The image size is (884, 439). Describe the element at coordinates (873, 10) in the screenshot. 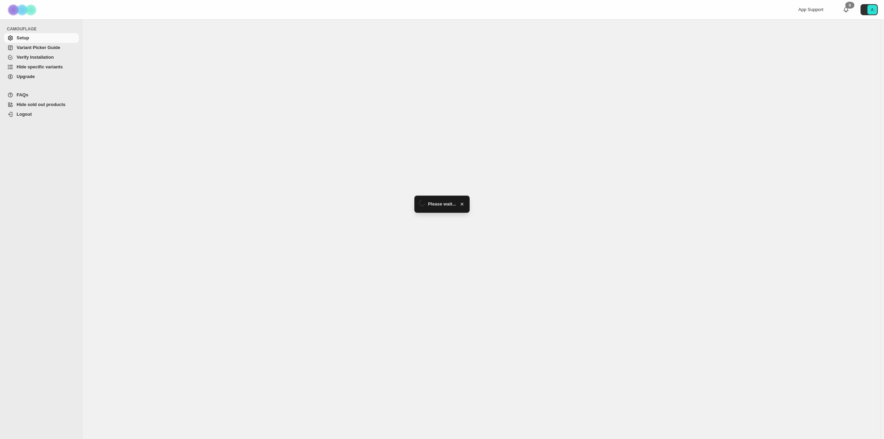

I see `text: A` at that location.